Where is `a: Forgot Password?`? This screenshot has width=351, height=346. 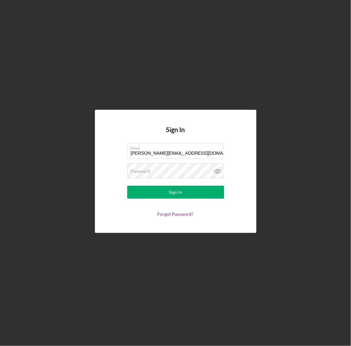
a: Forgot Password? is located at coordinates (176, 214).